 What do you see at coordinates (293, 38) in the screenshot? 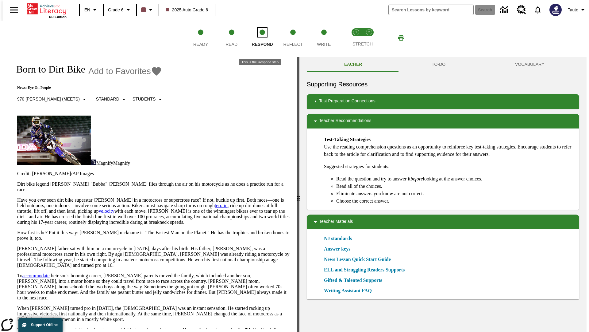
I see `button: Reflect step 4 of 5` at bounding box center [293, 38].